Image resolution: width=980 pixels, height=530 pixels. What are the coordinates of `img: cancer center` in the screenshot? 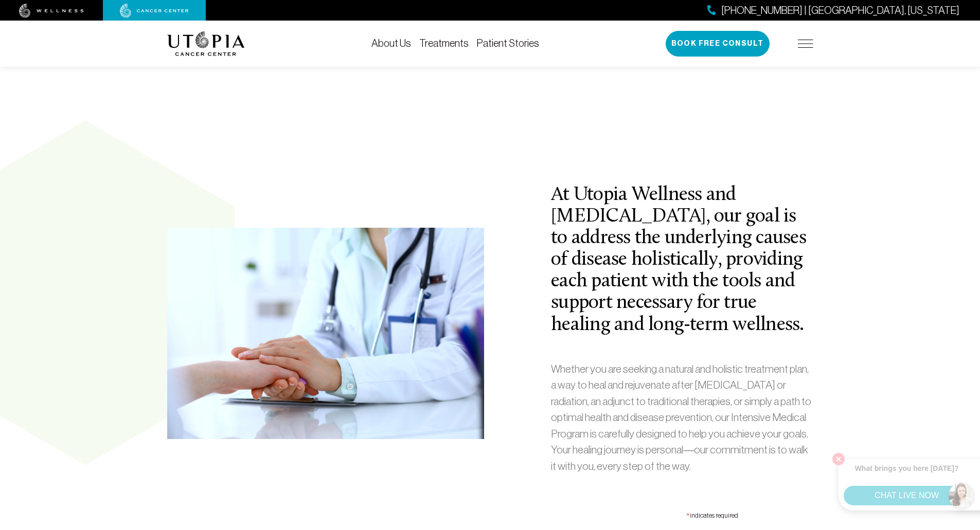 It's located at (155, 10).